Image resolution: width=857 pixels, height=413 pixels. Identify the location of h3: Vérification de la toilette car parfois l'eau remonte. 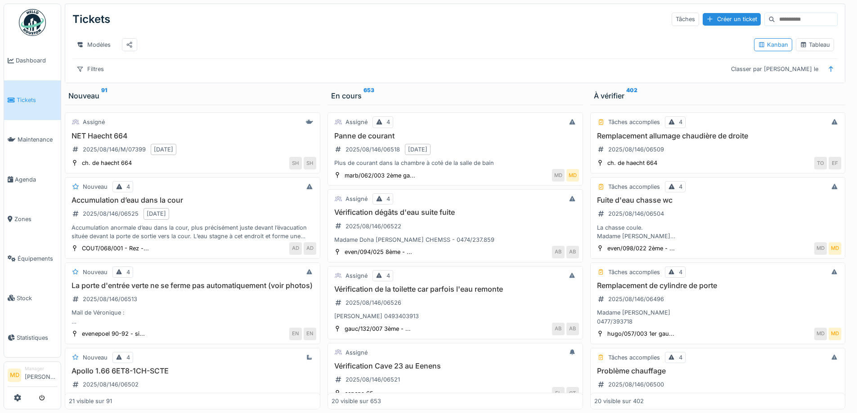
(455, 289).